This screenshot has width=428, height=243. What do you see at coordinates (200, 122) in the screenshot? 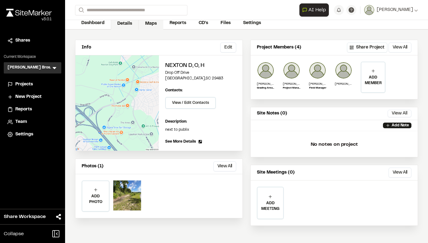
I see `p: Description:` at bounding box center [200, 122].